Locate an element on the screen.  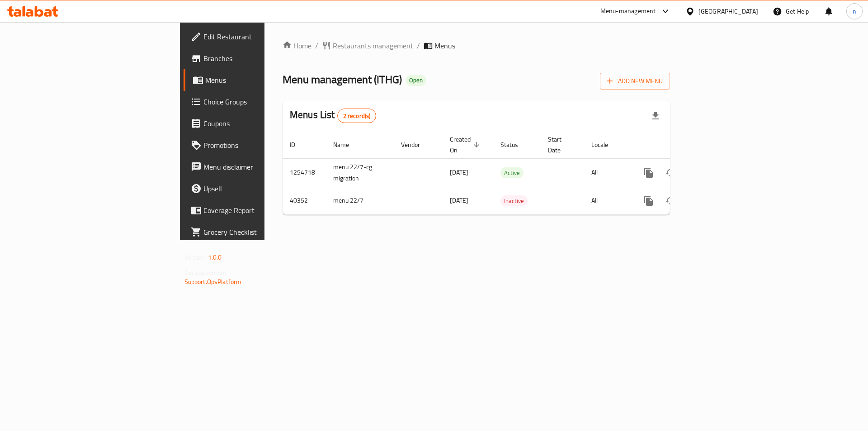
span: Version: is located at coordinates (195, 257).